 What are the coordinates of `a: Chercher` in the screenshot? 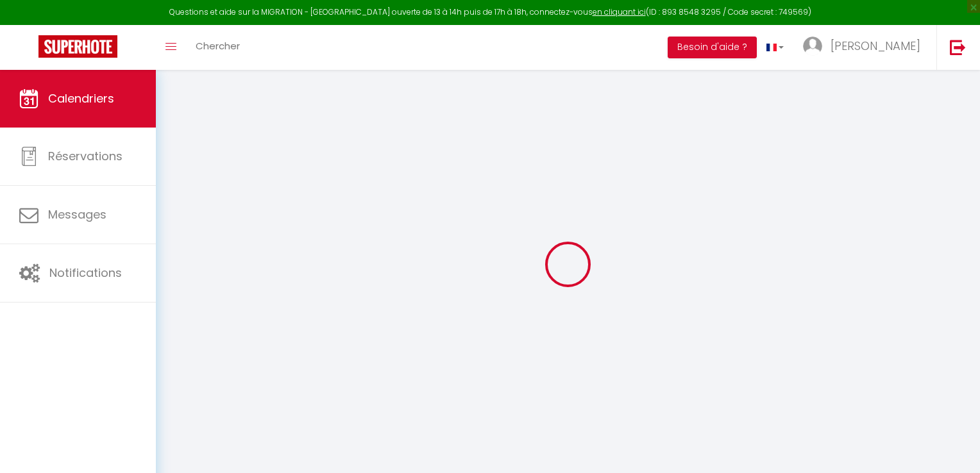 It's located at (218, 47).